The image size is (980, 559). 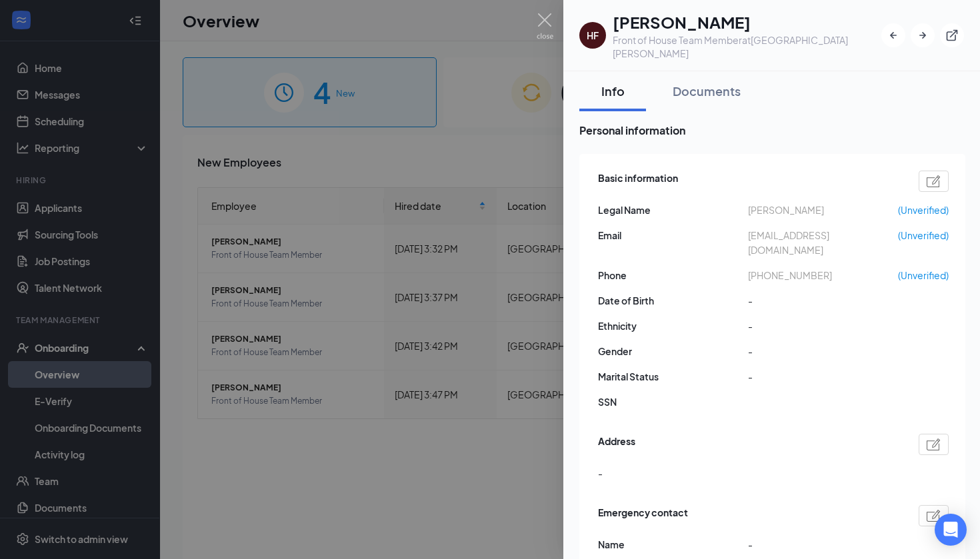 What do you see at coordinates (593, 35) in the screenshot?
I see `div: HF` at bounding box center [593, 35].